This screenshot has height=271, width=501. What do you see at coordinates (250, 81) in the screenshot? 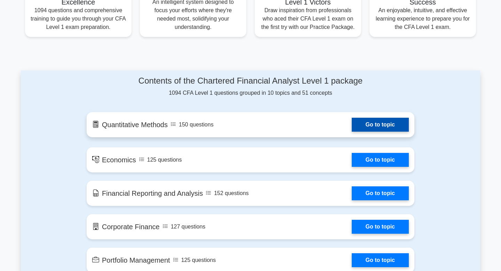
I see `h4: Contents of the Chartered Financial Analyst Level 1 package` at bounding box center [250, 81].